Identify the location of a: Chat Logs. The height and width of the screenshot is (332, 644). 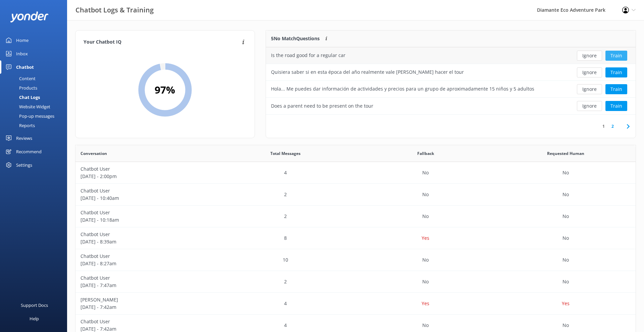
(35, 97).